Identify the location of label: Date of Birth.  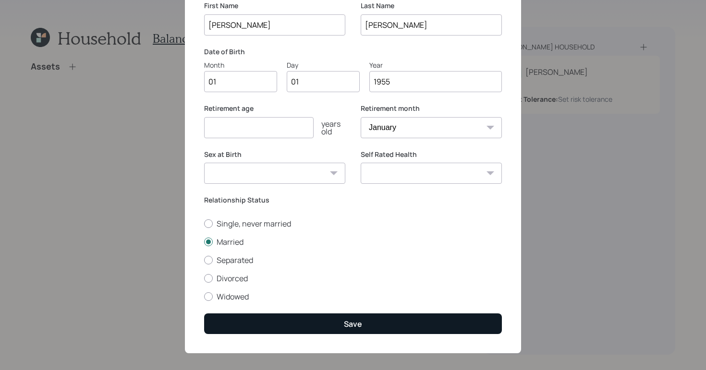
(353, 52).